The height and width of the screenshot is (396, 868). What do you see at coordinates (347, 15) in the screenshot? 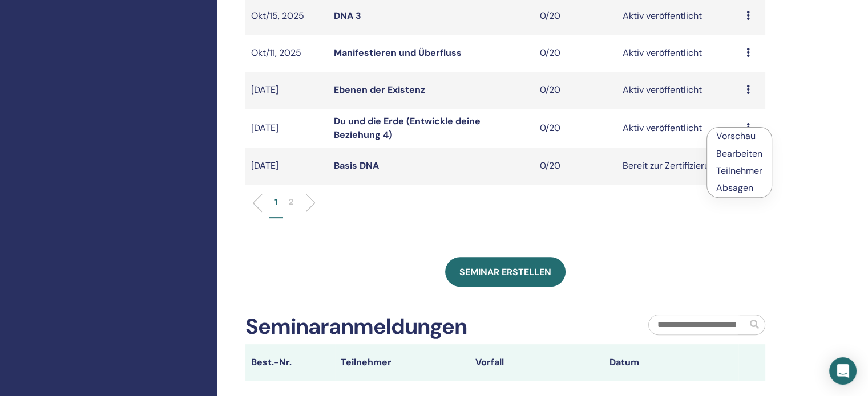
I see `a: DNA 3` at bounding box center [347, 15].